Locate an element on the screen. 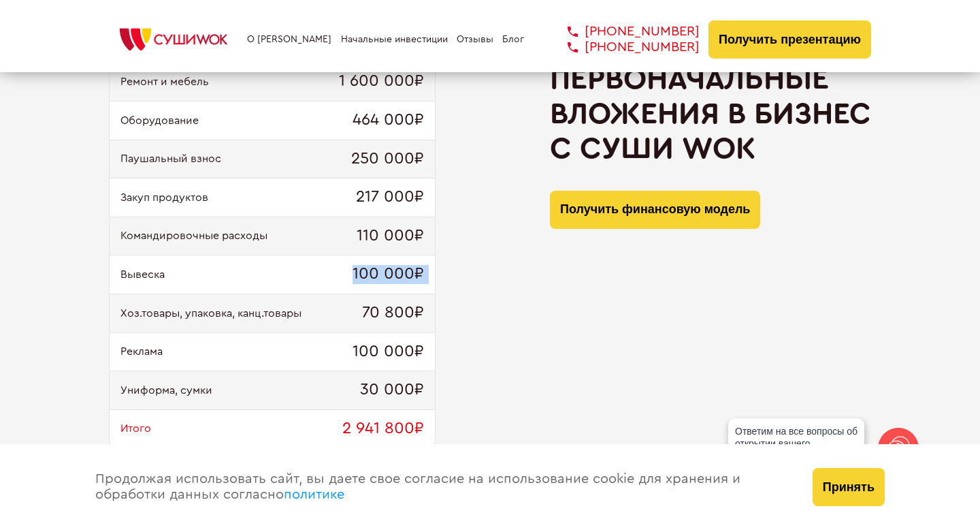 This screenshot has height=530, width=980. span: Вывеска is located at coordinates (142, 275).